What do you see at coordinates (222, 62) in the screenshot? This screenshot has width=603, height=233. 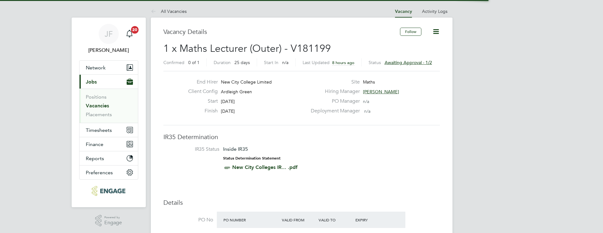 I see `label: Duration` at bounding box center [222, 62].